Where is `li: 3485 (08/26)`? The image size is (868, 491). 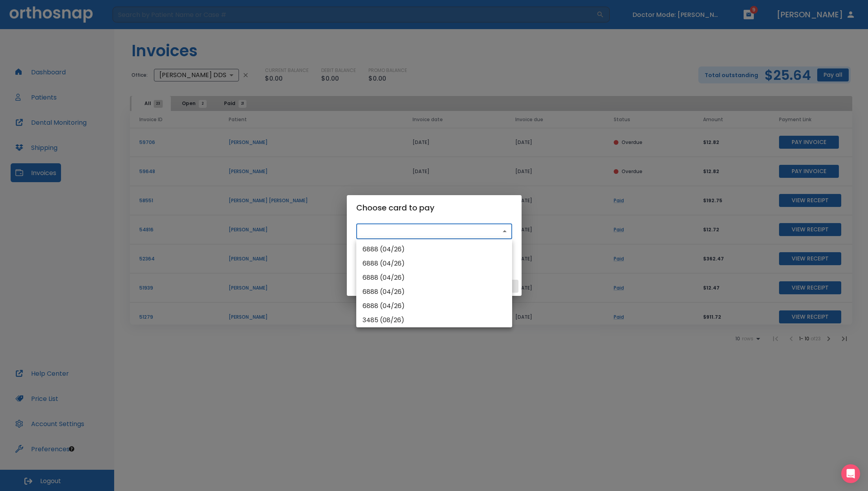 li: 3485 (08/26) is located at coordinates (434, 320).